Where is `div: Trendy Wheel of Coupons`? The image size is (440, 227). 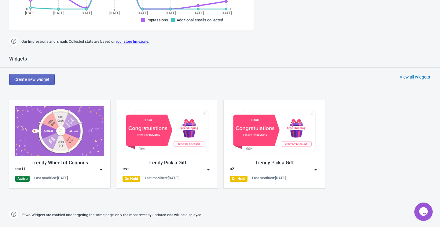 div: Trendy Wheel of Coupons is located at coordinates (60, 163).